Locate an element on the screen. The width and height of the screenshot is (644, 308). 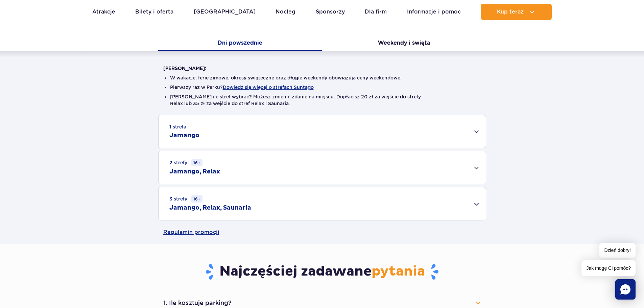
div: Chat is located at coordinates (625, 289).